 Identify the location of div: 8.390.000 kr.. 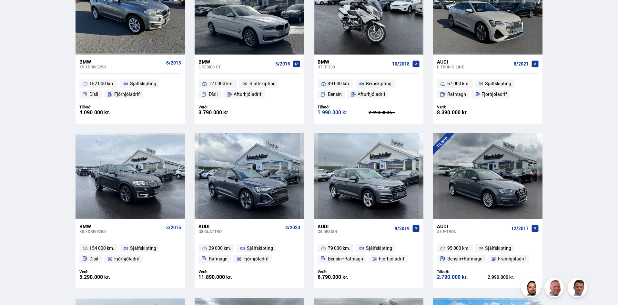
(463, 112).